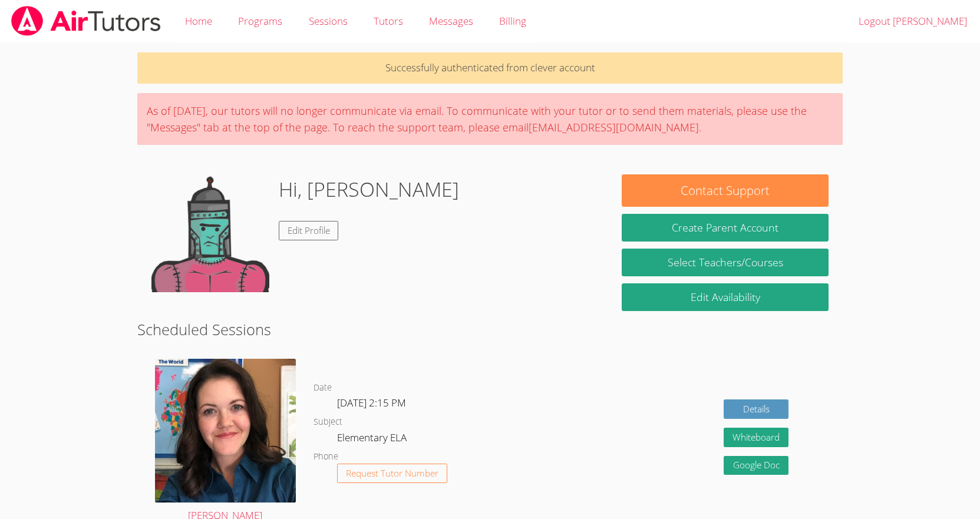  What do you see at coordinates (490, 68) in the screenshot?
I see `p: Successfully authenticated from clever account` at bounding box center [490, 68].